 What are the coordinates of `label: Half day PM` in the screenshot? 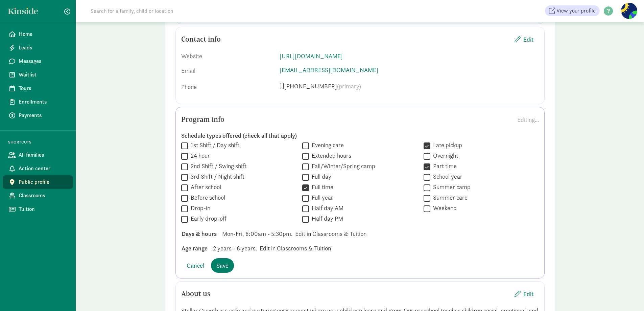 It's located at (326, 219).